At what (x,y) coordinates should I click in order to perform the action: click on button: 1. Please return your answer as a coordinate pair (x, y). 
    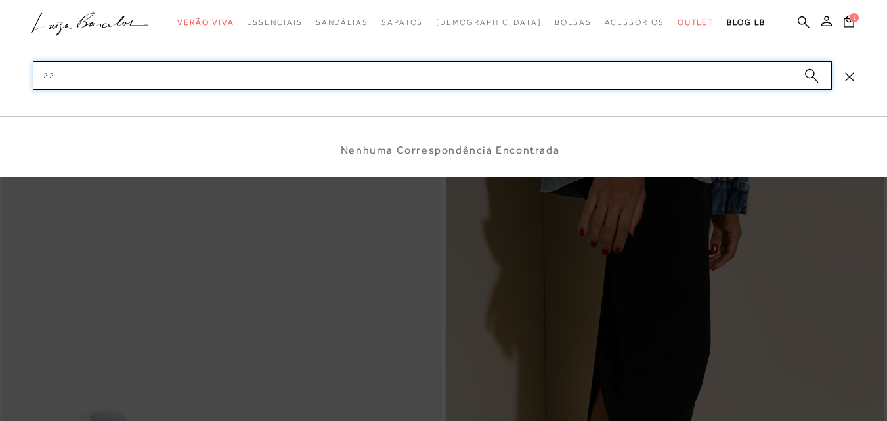
    Looking at the image, I should click on (849, 23).